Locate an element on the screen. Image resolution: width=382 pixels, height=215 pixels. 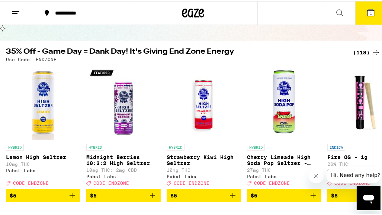
img: Pabst Labs - Midnight Berries 10:3:2 High Seltzer is located at coordinates (124, 102).